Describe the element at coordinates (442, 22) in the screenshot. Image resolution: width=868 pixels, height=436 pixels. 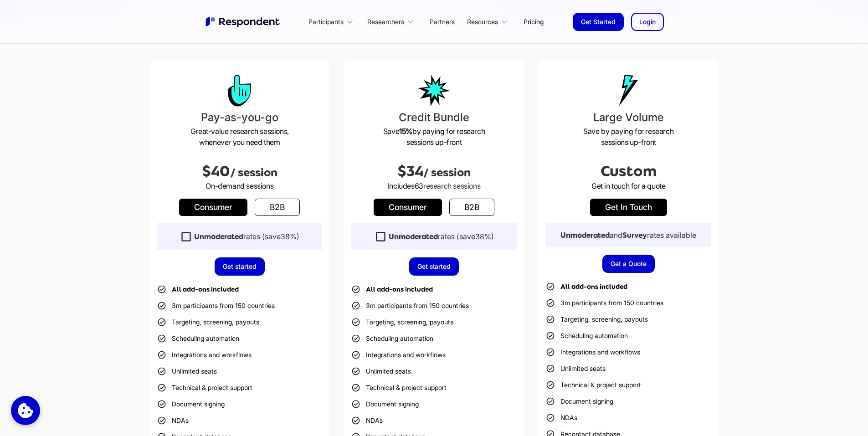
I see `a: Partners` at that location.